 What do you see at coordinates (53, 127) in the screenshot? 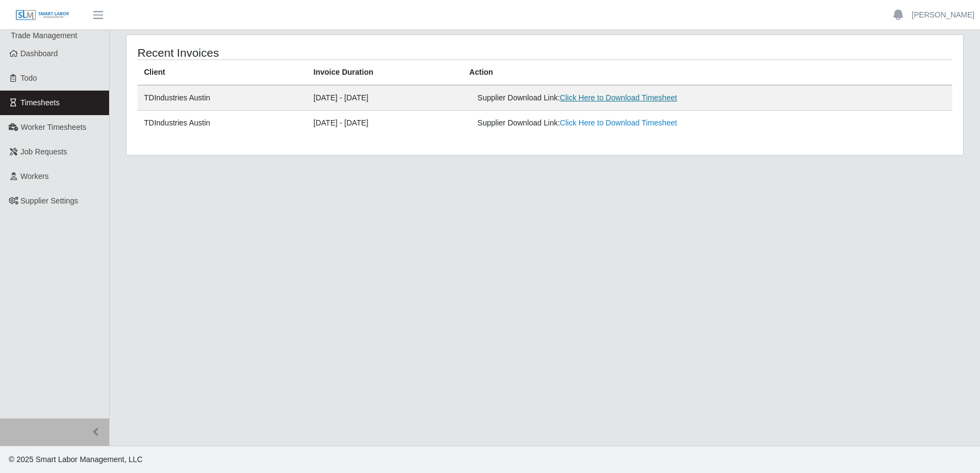
I see `span: Worker Timesheets` at bounding box center [53, 127].